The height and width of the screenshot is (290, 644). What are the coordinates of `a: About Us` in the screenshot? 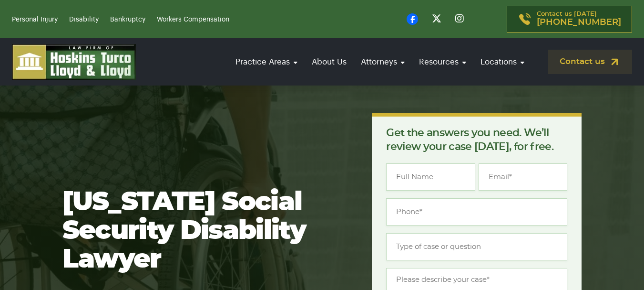 It's located at (329, 62).